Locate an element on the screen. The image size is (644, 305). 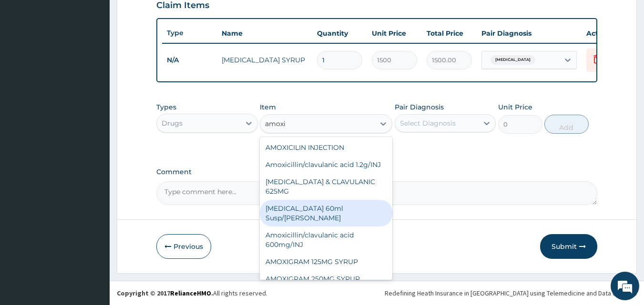
div: Select Diagnosis is located at coordinates (427, 123).